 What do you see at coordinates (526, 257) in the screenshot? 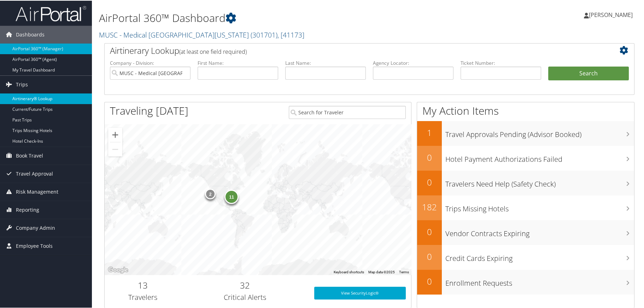
I see `a: 0Credit Cards Expiring` at bounding box center [526, 257].